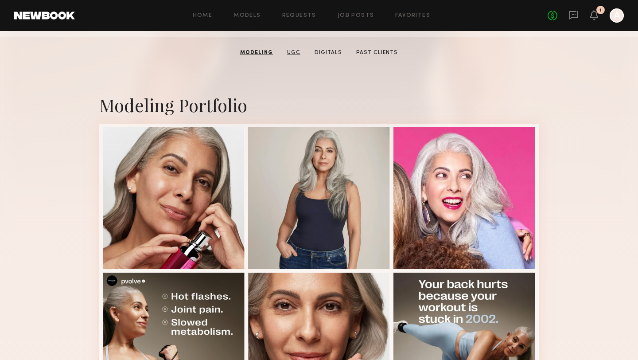  I want to click on a: Job Posts, so click(356, 15).